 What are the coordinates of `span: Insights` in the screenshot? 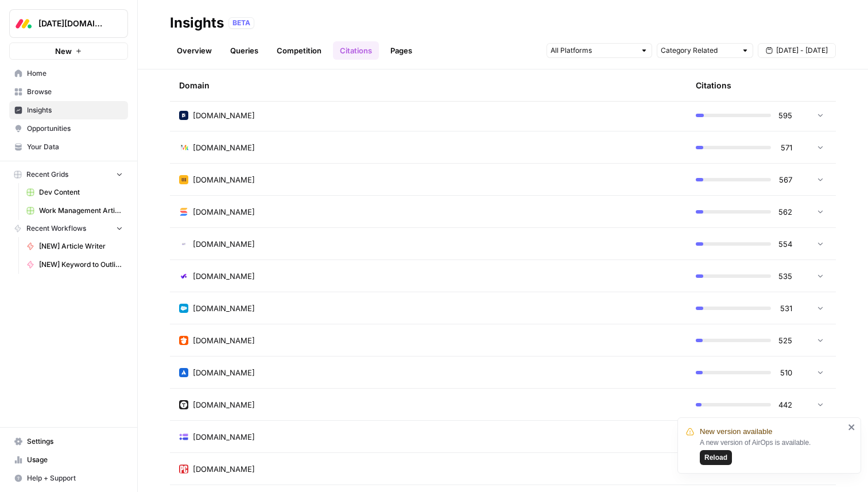 It's located at (75, 110).